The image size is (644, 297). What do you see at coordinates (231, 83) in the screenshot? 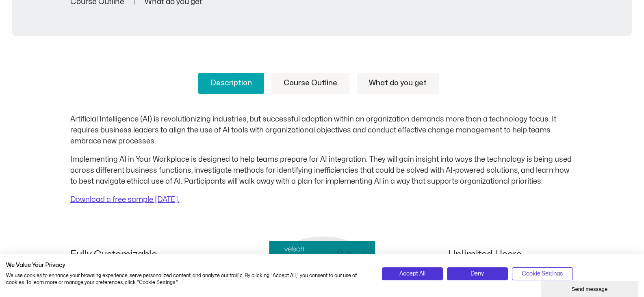
I see `a: Description` at bounding box center [231, 83].